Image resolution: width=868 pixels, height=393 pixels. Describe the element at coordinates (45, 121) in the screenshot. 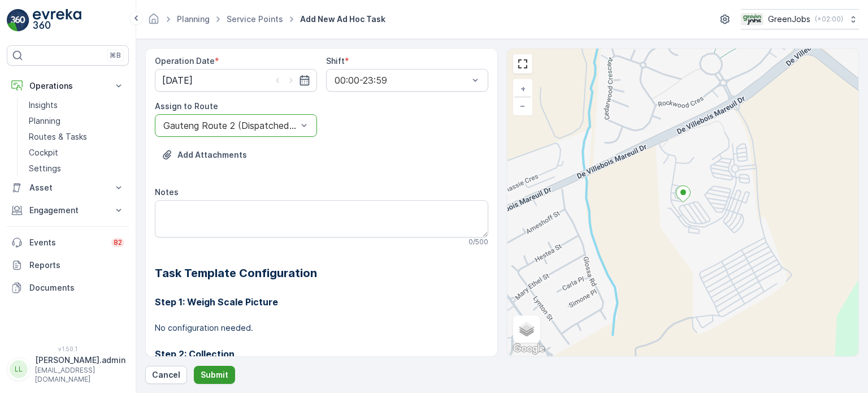

I see `p: Planning` at that location.